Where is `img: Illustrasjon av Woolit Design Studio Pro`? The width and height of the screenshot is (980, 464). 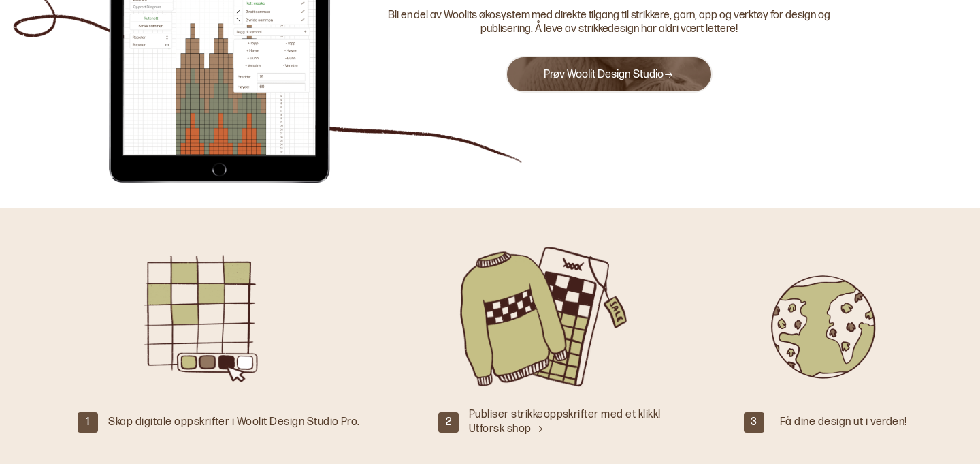
img: Illustrasjon av Woolit Design Studio Pro is located at coordinates (213, 316).